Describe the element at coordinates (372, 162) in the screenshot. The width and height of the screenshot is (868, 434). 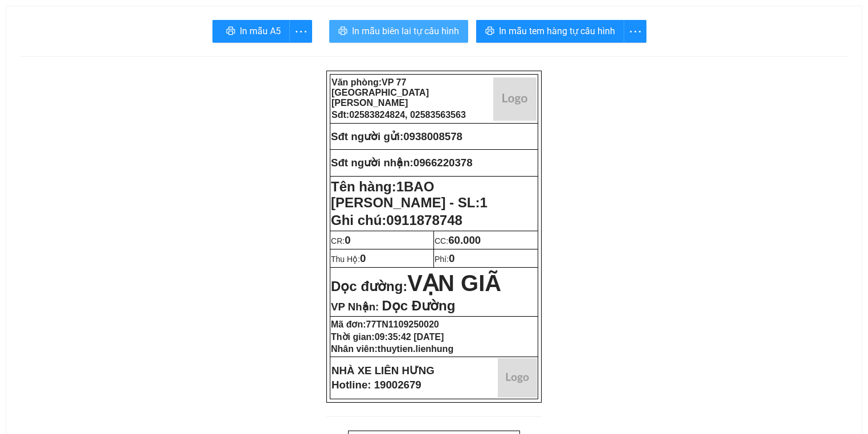
I see `strong: Sđt người nhận:` at that location.